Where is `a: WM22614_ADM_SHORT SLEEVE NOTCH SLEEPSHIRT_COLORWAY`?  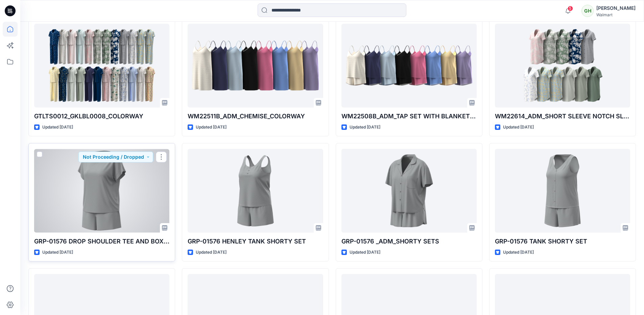
a: WM22614_ADM_SHORT SLEEVE NOTCH SLEEPSHIRT_COLORWAY is located at coordinates (563, 65).